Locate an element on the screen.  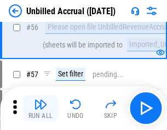
img: Settings menu is located at coordinates (152, 11).